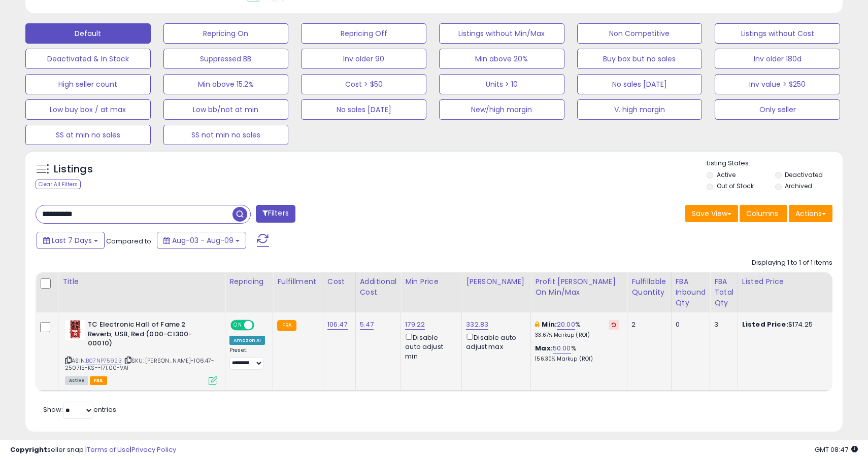 This screenshot has width=868, height=460. What do you see at coordinates (777, 110) in the screenshot?
I see `button: Only seller` at bounding box center [777, 110].